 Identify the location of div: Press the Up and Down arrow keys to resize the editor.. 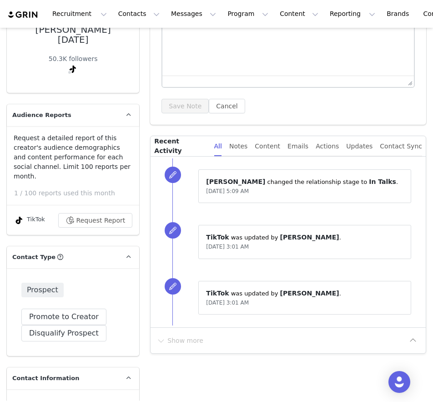
(409, 81).